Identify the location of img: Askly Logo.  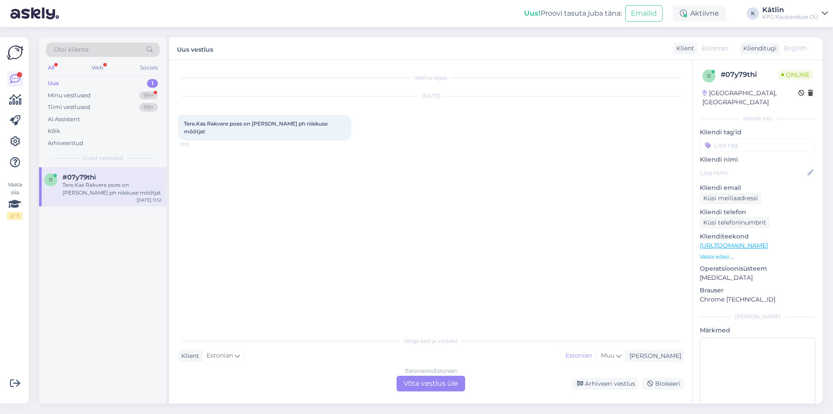
(15, 53).